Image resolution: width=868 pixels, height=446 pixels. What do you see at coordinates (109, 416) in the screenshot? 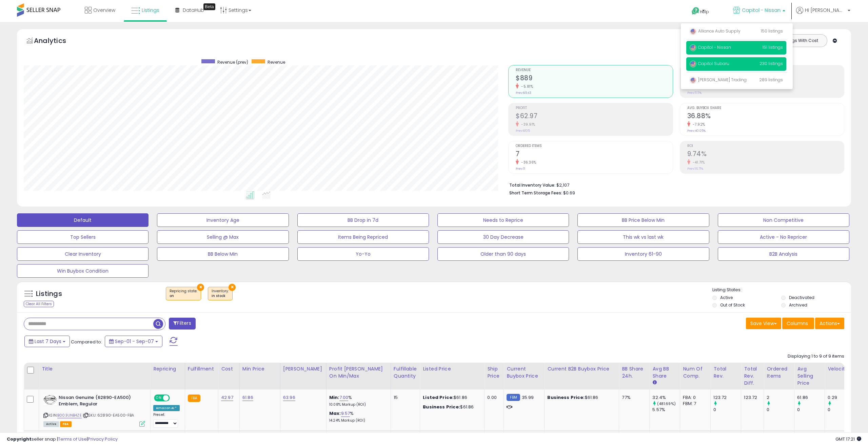
I see `span: | SKU: 62890-EA500-FBA` at bounding box center [109, 416].